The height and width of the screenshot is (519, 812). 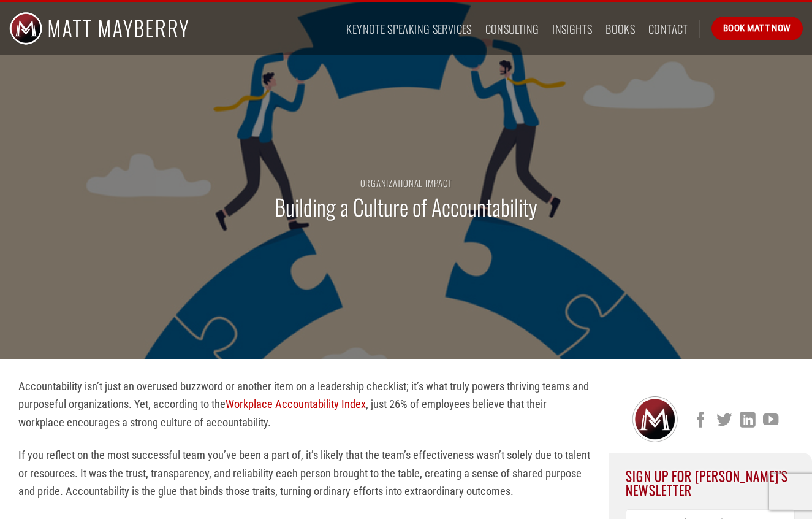 I want to click on a: Follow on Twitter, so click(x=724, y=421).